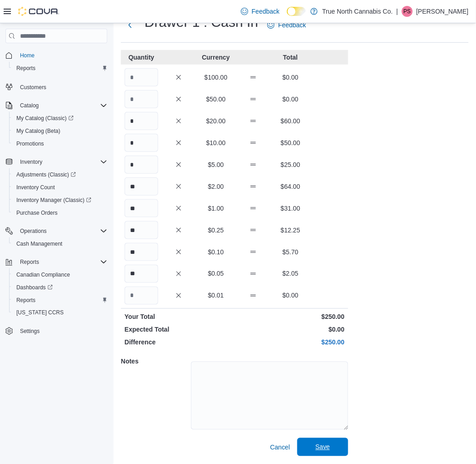  What do you see at coordinates (291, 121) in the screenshot?
I see `p: $60.00` at bounding box center [291, 121].